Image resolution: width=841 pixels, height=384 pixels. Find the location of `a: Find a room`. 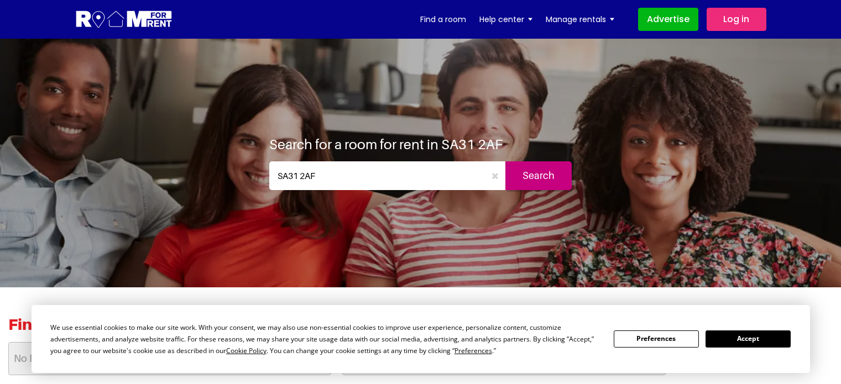

a: Find a room is located at coordinates (443, 19).